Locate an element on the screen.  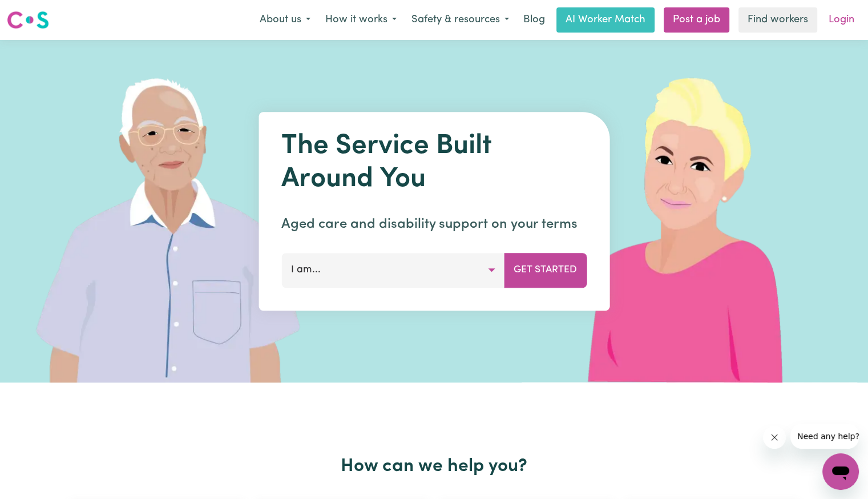
h1: The Service Built Around You is located at coordinates (434, 162).